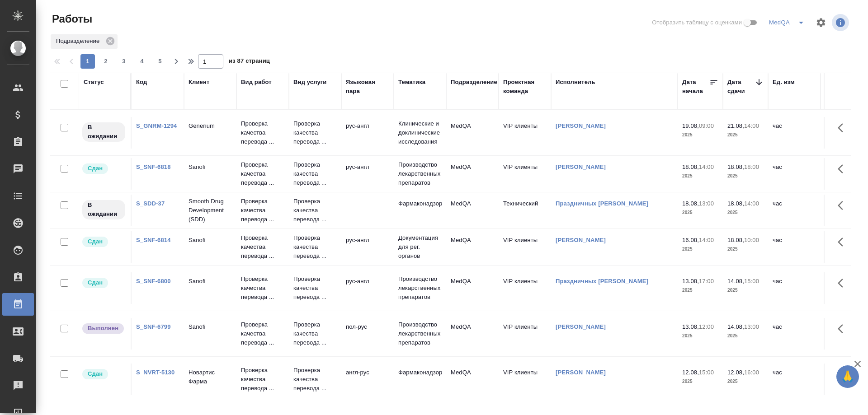 This screenshot has width=868, height=415. I want to click on div: Код, so click(141, 82).